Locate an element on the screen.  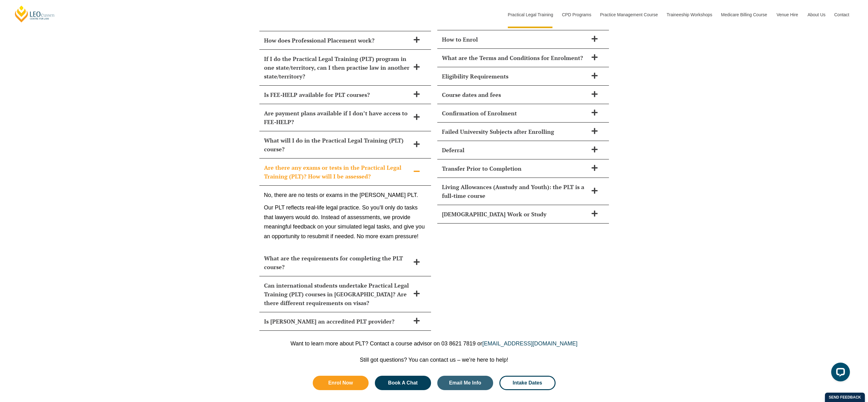
h2: How does Professional Placement work? is located at coordinates (337, 40).